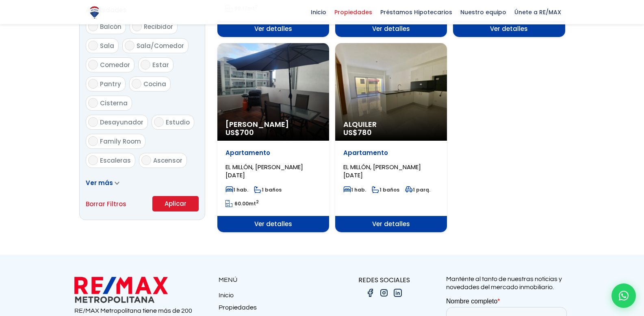 This screenshot has width=644, height=316. Describe the element at coordinates (370, 293) in the screenshot. I see `img: facebook.png` at that location.